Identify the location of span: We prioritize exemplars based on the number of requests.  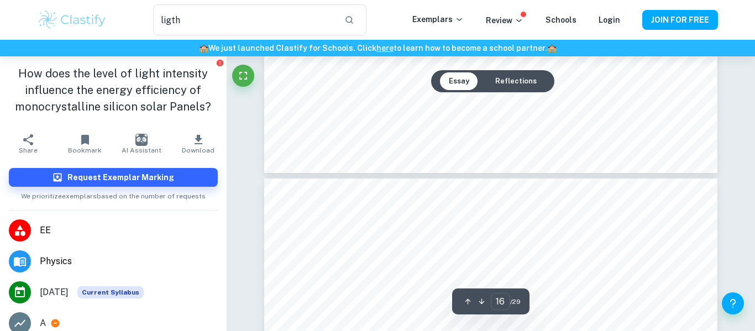
(113, 194).